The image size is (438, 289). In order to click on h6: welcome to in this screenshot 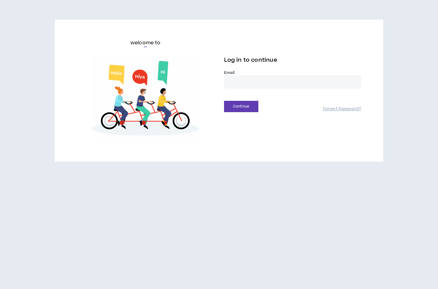, I will do `click(145, 43)`.